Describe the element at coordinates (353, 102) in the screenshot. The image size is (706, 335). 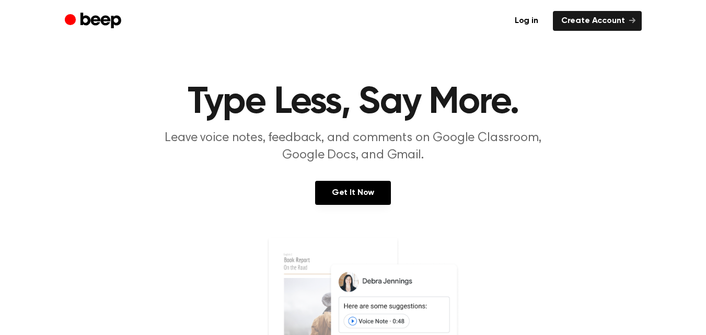
I see `h1: Type Less, Say More.` at that location.